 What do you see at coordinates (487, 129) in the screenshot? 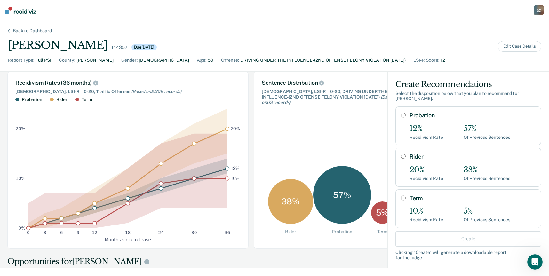
I see `div: 57%` at bounding box center [487, 129].